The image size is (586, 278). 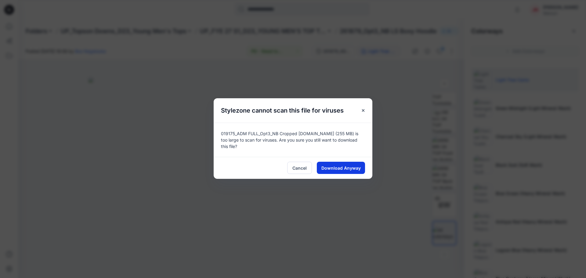 I want to click on span: Cancel, so click(x=299, y=168).